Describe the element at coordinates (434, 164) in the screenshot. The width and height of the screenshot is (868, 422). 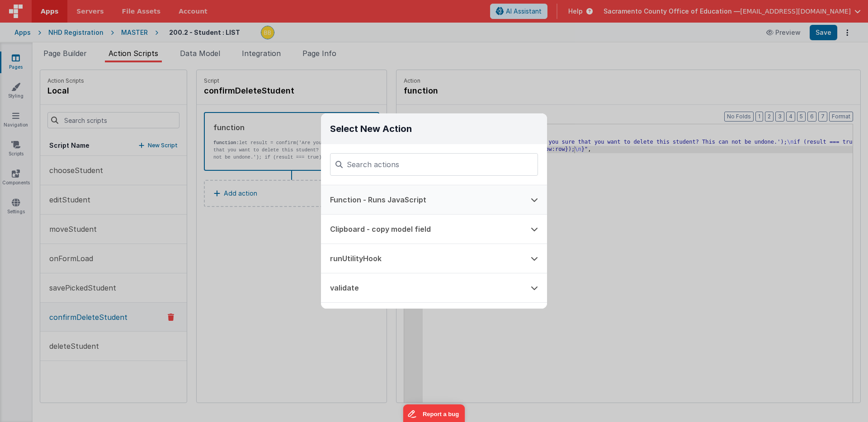
I see `input: Search actions` at that location.